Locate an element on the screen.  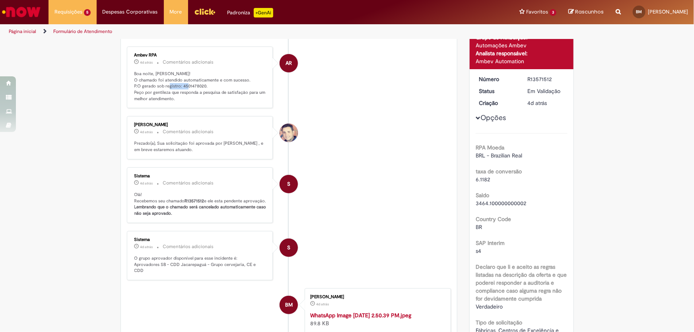
div: 26/09/2025 16:17:04 is located at coordinates (546, 103).